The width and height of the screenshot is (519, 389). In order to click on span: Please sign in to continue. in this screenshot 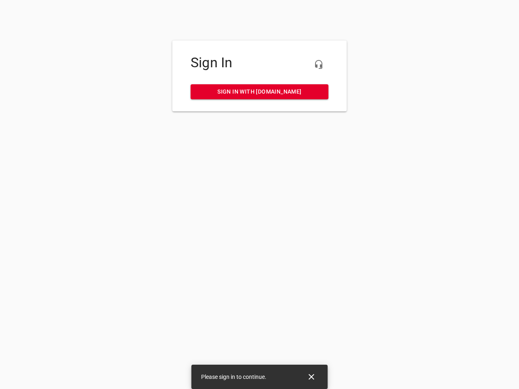, I will do `click(233, 377)`.